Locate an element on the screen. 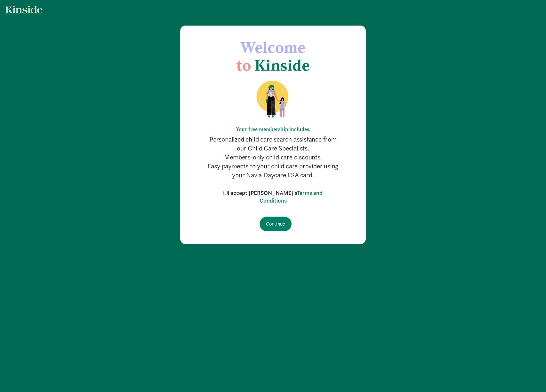 The height and width of the screenshot is (392, 546). img: light.svg is located at coordinates (24, 9).